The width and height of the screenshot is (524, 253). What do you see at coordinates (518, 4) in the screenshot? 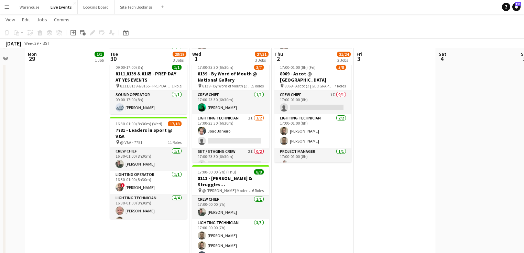
I see `span: 111` at bounding box center [518, 4].